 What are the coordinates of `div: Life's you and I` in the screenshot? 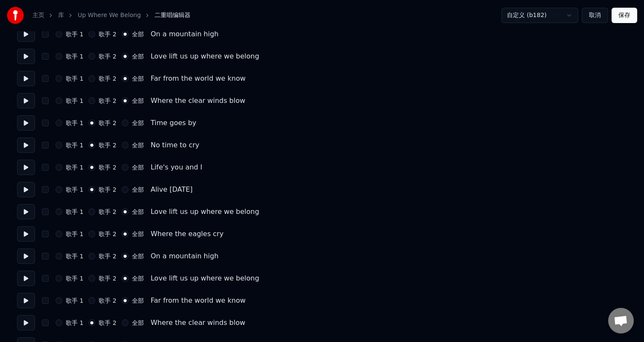 It's located at (176, 167).